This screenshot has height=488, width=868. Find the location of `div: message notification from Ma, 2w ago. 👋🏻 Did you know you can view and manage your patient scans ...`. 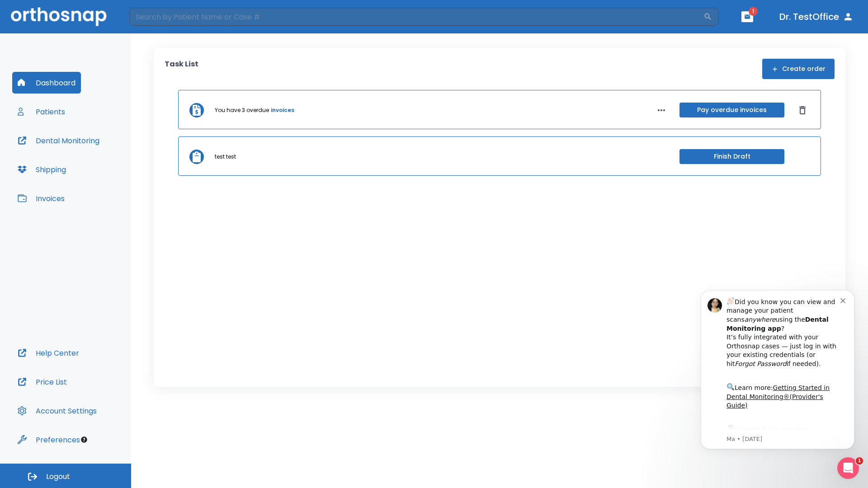

div: message notification from Ma, 2w ago. 👋🏻 Did you know you can view and manage your patient scans ... is located at coordinates (90, 93).